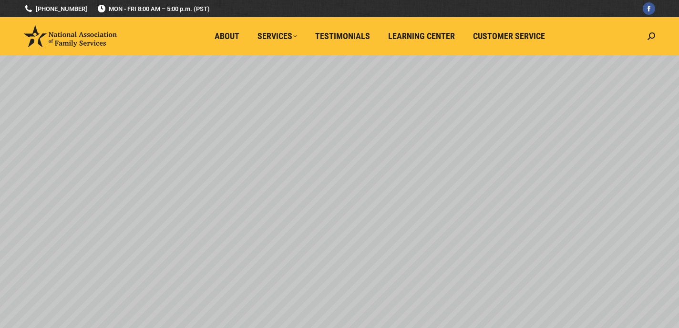 The height and width of the screenshot is (328, 679). What do you see at coordinates (649, 9) in the screenshot?
I see `a: Facebook page opens in new window` at bounding box center [649, 9].